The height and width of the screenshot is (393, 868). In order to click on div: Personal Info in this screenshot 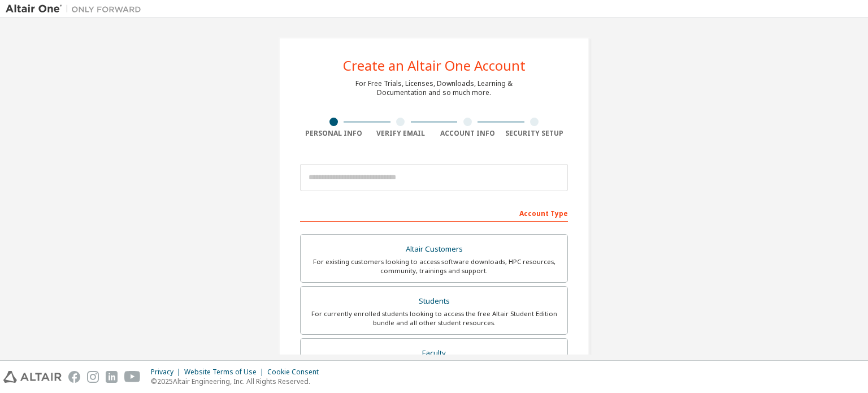, I will do `click(334, 133)`.